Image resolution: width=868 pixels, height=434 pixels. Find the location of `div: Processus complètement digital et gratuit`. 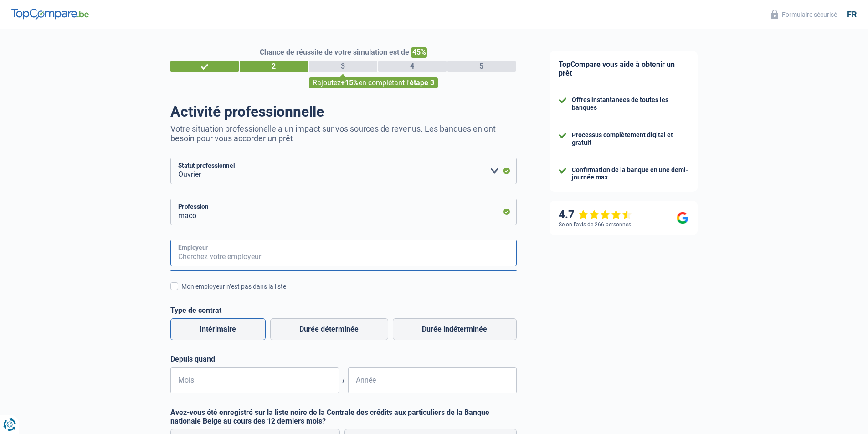

div: Processus complètement digital et gratuit is located at coordinates (631, 139).